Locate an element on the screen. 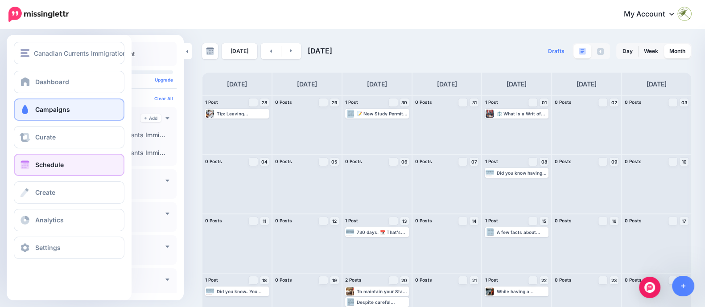 The width and height of the screenshot is (705, 307). a: Schedule is located at coordinates (69, 165).